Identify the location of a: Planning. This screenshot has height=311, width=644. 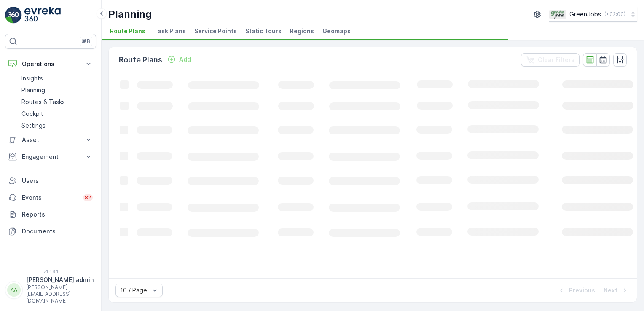
(57, 90).